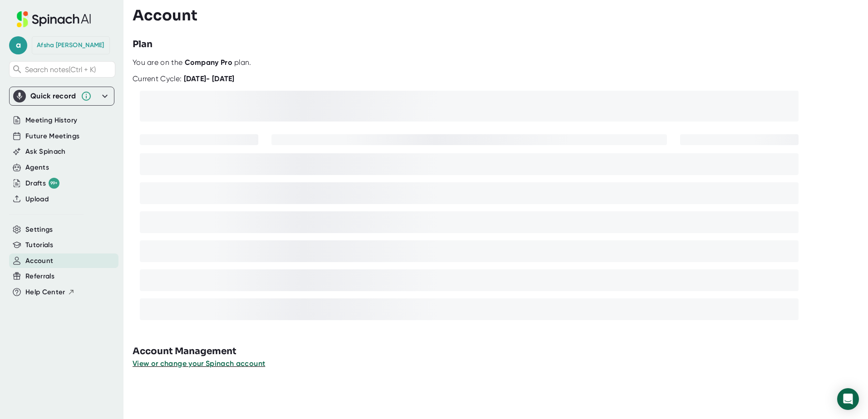 The width and height of the screenshot is (868, 419). Describe the element at coordinates (39, 261) in the screenshot. I see `span: Account` at that location.